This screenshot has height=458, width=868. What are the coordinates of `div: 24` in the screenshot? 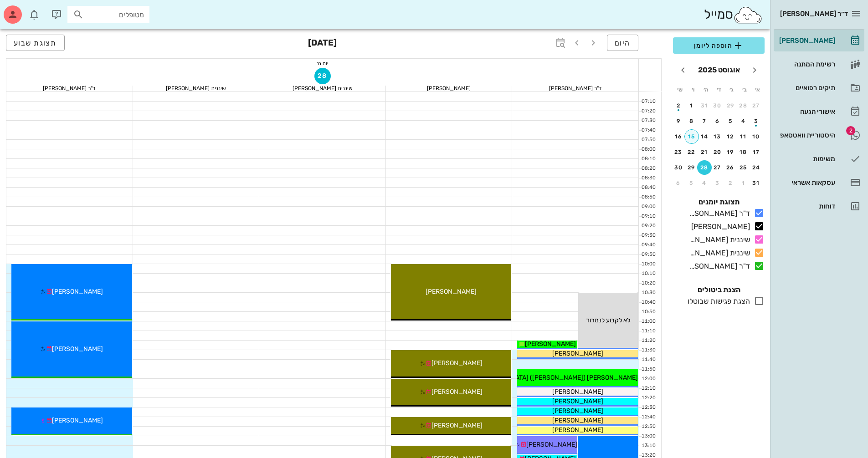 It's located at (756, 167).